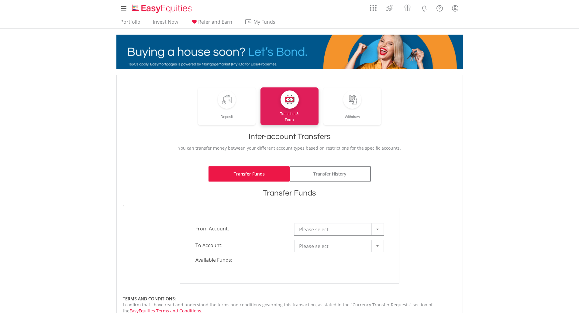  What do you see at coordinates (227, 106) in the screenshot?
I see `a: Deposit` at bounding box center [227, 106].